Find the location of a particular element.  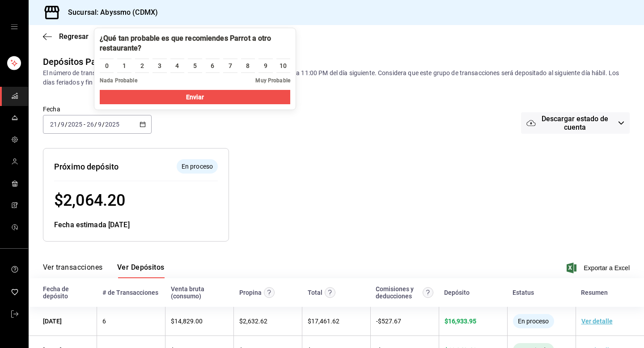

button: 1 is located at coordinates (124, 66).